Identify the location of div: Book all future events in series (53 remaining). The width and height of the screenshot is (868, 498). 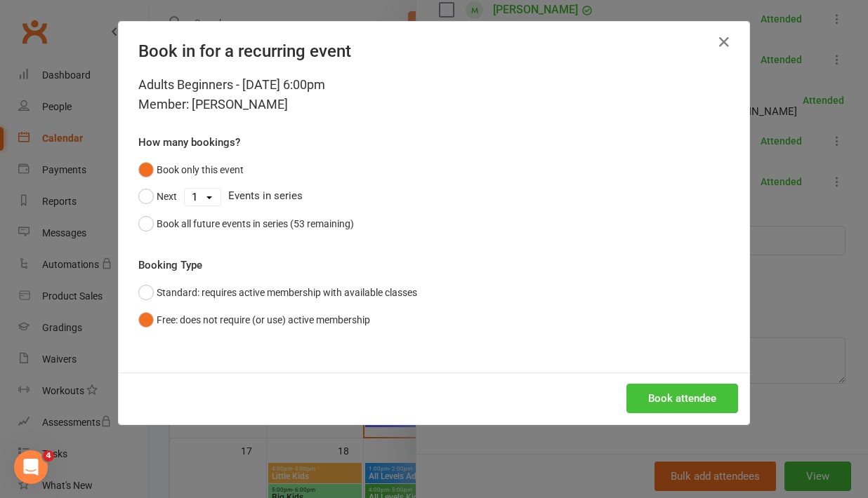
(255, 224).